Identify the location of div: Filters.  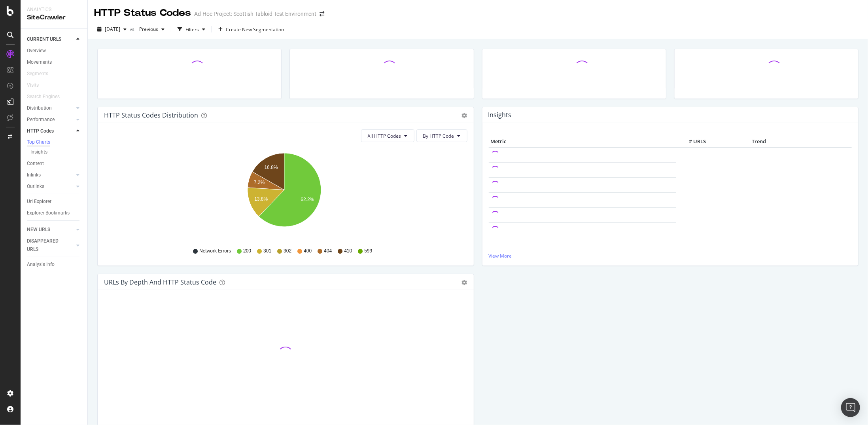
(192, 29).